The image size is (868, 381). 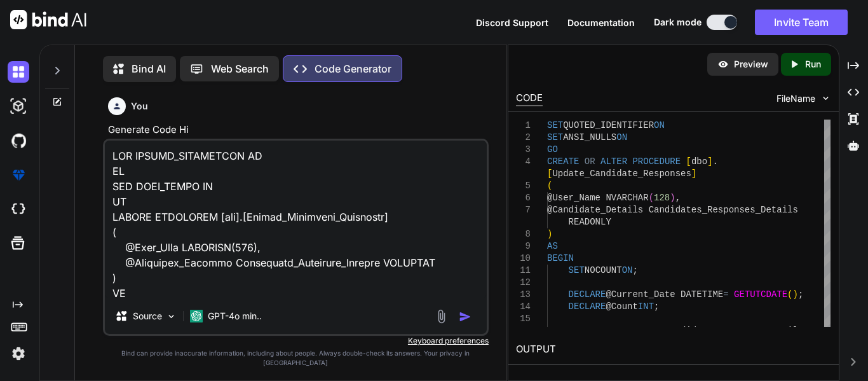 I want to click on button: Invite Team, so click(x=801, y=23).